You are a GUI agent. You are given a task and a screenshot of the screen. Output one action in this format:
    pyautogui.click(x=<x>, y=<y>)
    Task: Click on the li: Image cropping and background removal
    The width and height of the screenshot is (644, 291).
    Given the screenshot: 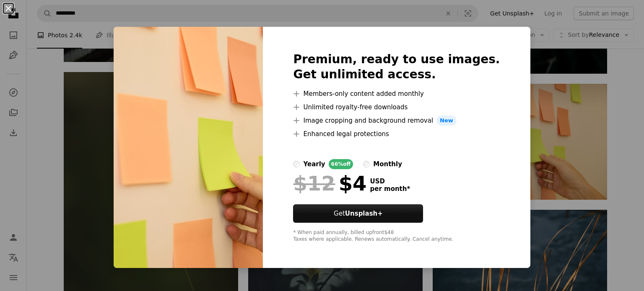 What is the action you would take?
    pyautogui.click(x=396, y=121)
    